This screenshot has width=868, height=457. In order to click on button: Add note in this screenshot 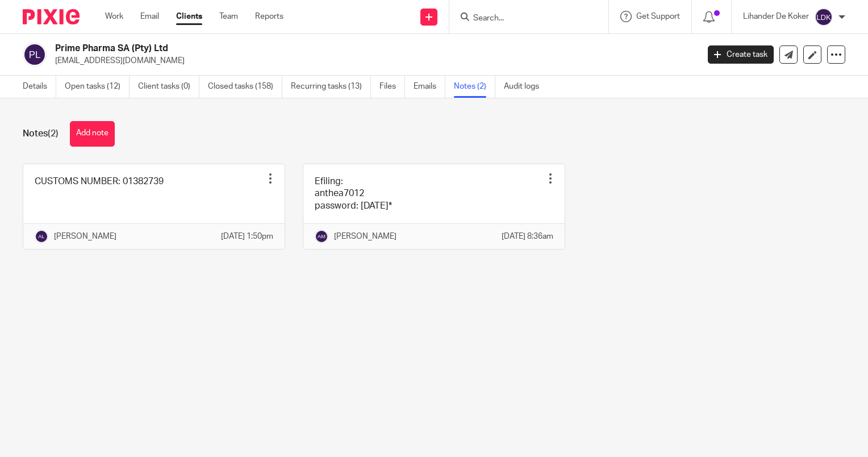, I will do `click(92, 134)`.